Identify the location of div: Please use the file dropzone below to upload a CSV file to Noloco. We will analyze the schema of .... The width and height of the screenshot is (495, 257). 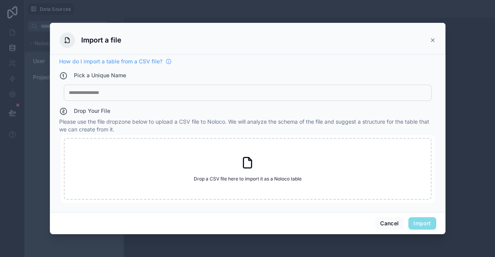
(248, 157).